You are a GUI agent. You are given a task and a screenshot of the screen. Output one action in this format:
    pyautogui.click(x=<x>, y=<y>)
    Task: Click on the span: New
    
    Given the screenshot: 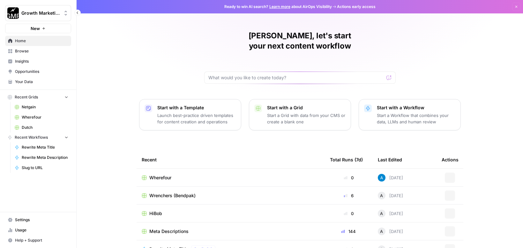 What is the action you would take?
    pyautogui.click(x=35, y=28)
    